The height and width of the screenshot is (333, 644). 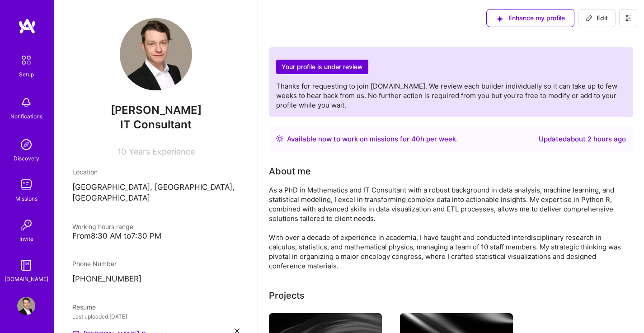 I want to click on span: IT Consultant, so click(x=156, y=125).